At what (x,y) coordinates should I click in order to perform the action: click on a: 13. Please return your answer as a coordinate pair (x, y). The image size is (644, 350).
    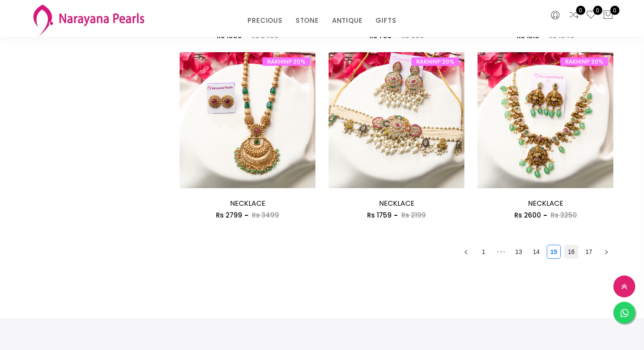
    Looking at the image, I should click on (519, 252).